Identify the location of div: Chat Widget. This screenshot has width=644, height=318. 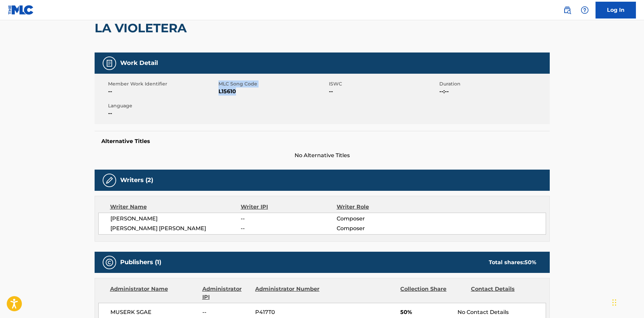
(627, 302).